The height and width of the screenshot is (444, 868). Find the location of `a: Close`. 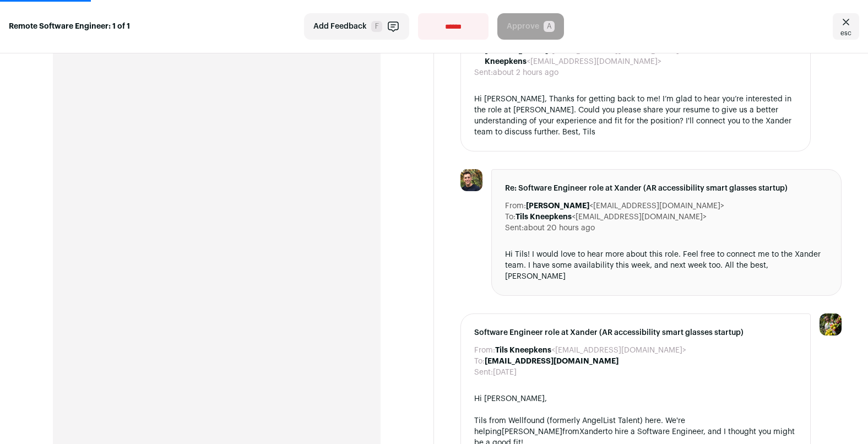

a: Close is located at coordinates (846, 27).